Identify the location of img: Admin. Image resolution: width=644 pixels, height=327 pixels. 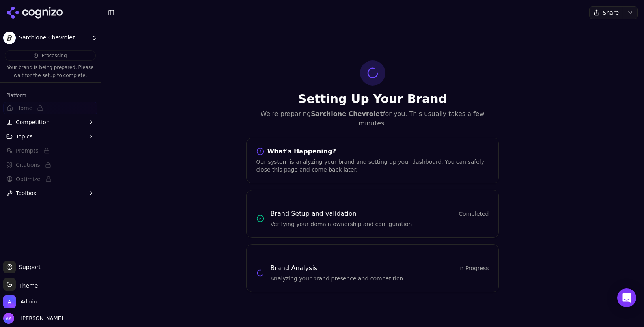
(10, 302).